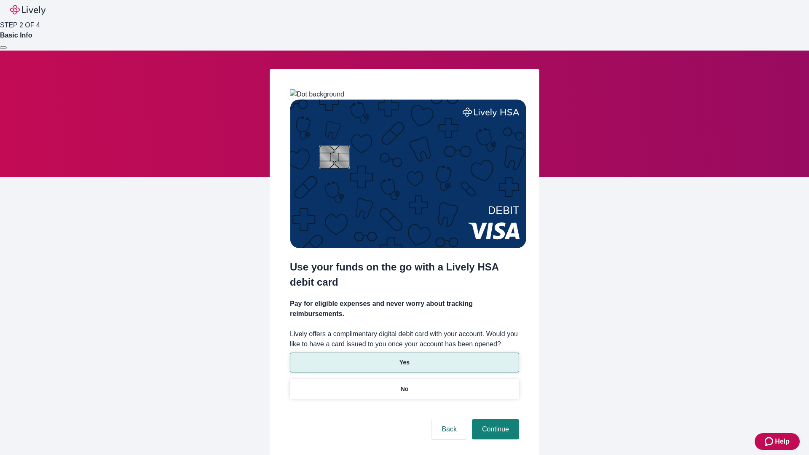 The height and width of the screenshot is (455, 809). I want to click on svg: Zendesk support icon, so click(770, 441).